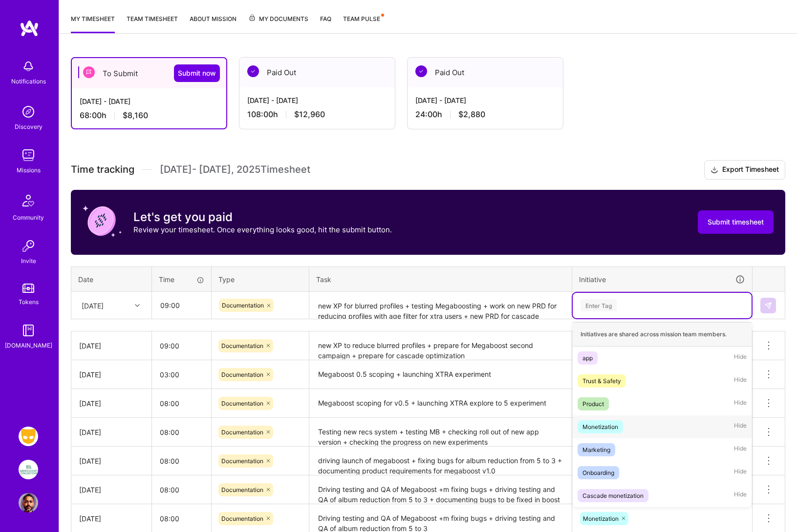 Image resolution: width=797 pixels, height=532 pixels. Describe the element at coordinates (102, 221) in the screenshot. I see `img: coin` at that location.